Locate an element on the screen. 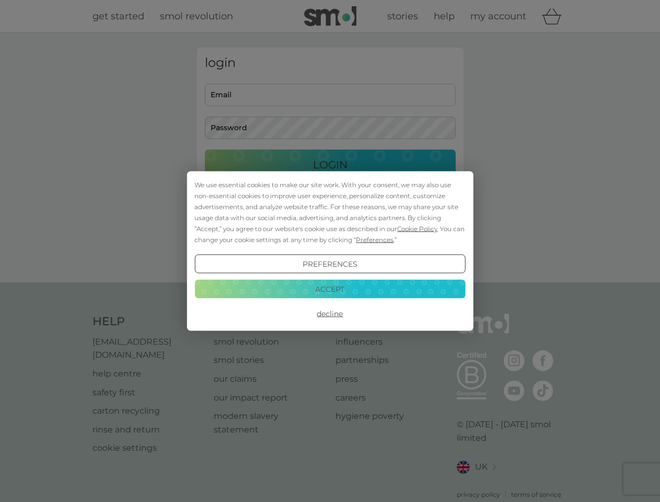  div: Cookie Consent Prompt is located at coordinates (330, 251).